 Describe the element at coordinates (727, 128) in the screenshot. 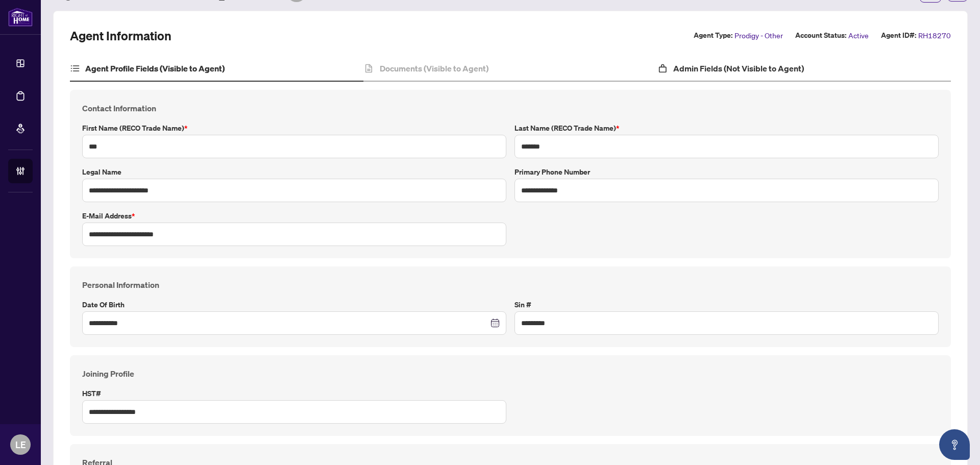

I see `label: Last Name (RECO Trade Name)` at that location.